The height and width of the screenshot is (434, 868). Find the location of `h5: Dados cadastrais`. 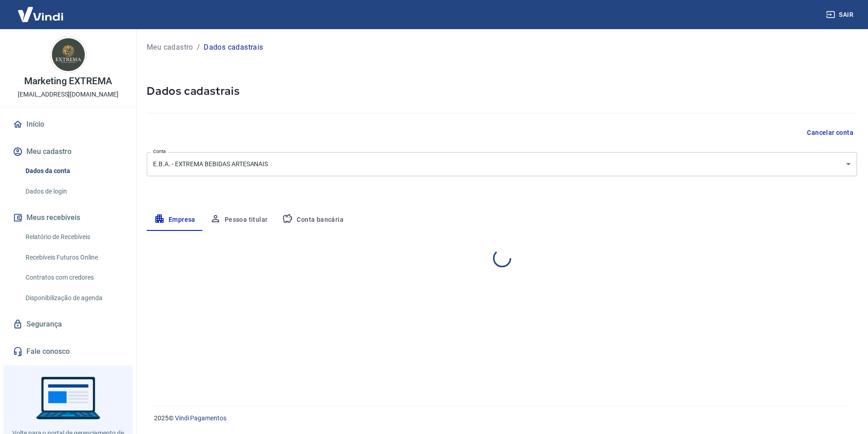

h5: Dados cadastrais is located at coordinates (502, 91).